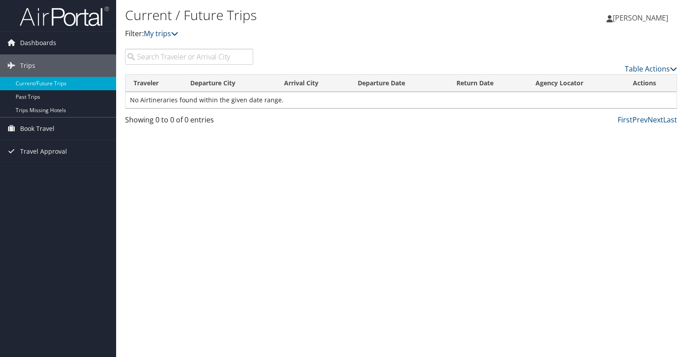  I want to click on img: airportal-logo.png, so click(64, 16).